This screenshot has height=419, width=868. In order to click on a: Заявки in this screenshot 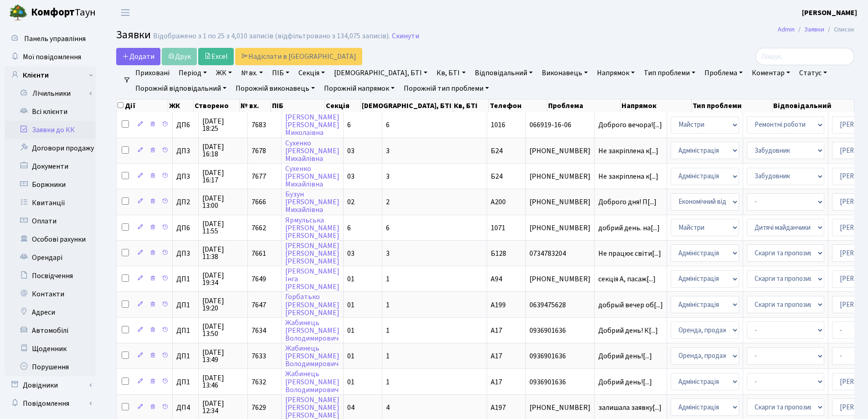, I will do `click(815, 29)`.